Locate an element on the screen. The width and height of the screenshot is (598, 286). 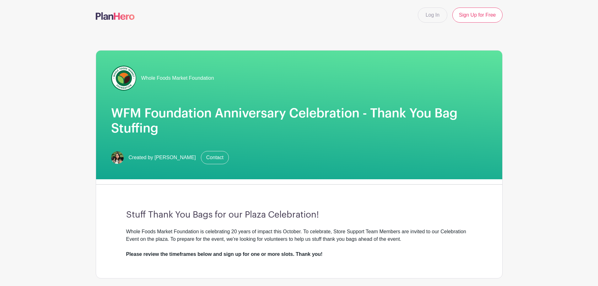
a: Sign Up for Free is located at coordinates (477, 15).